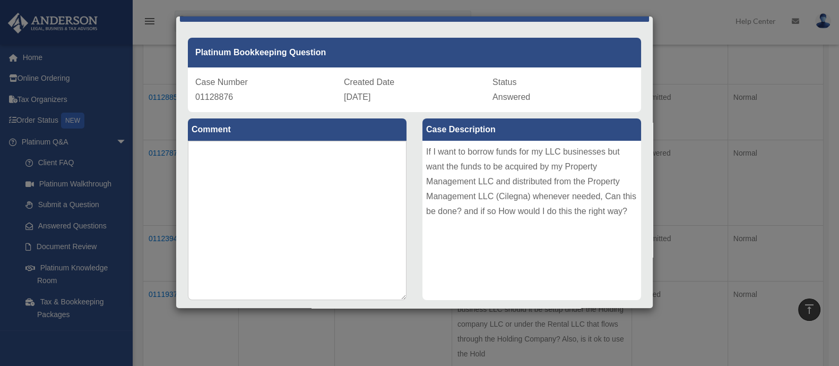 The width and height of the screenshot is (839, 366). I want to click on div: If I want to borrow funds for my LLC businesses but want the funds to be acquired by my Property ..., so click(532, 220).